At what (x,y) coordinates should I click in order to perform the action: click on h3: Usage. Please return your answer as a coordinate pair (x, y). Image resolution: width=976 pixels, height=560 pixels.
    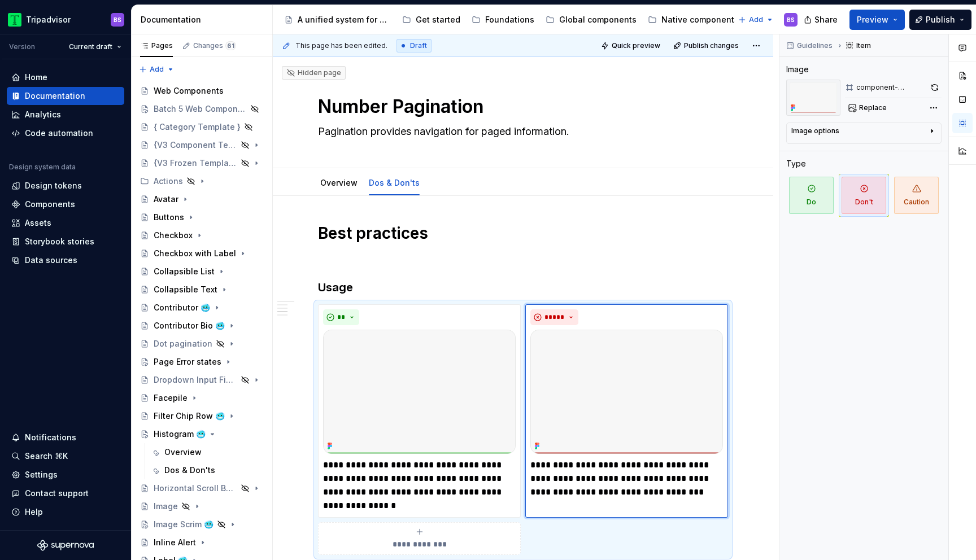
    Looking at the image, I should click on (523, 288).